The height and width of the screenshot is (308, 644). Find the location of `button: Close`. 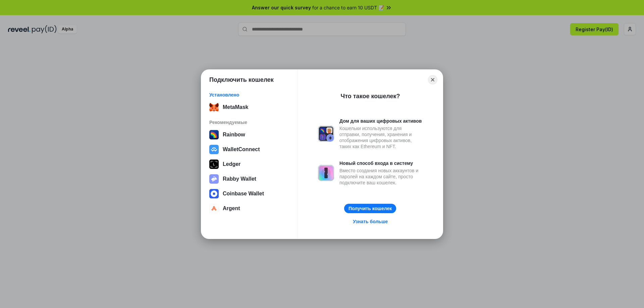

button: Close is located at coordinates (433, 80).